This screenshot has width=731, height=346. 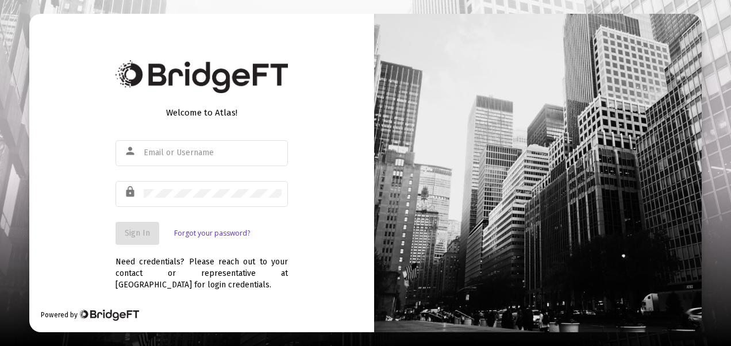 What do you see at coordinates (137, 233) in the screenshot?
I see `button: Sign In` at bounding box center [137, 233].